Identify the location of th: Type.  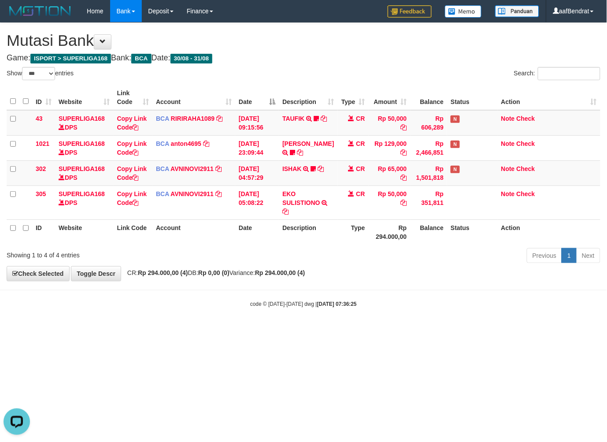
(354, 232).